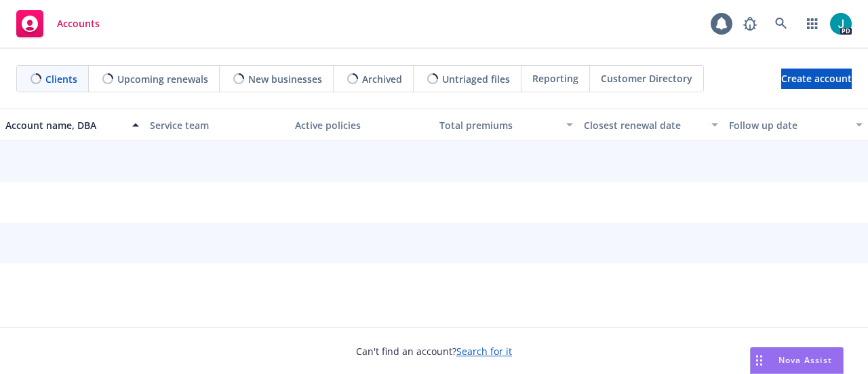 The width and height of the screenshot is (868, 374). I want to click on span: Archived, so click(382, 79).